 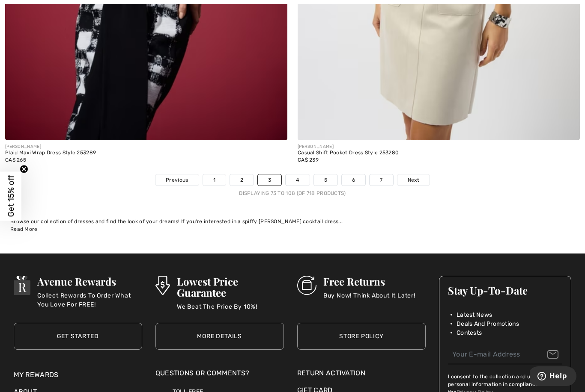 I want to click on a: My Rewards, so click(x=36, y=375).